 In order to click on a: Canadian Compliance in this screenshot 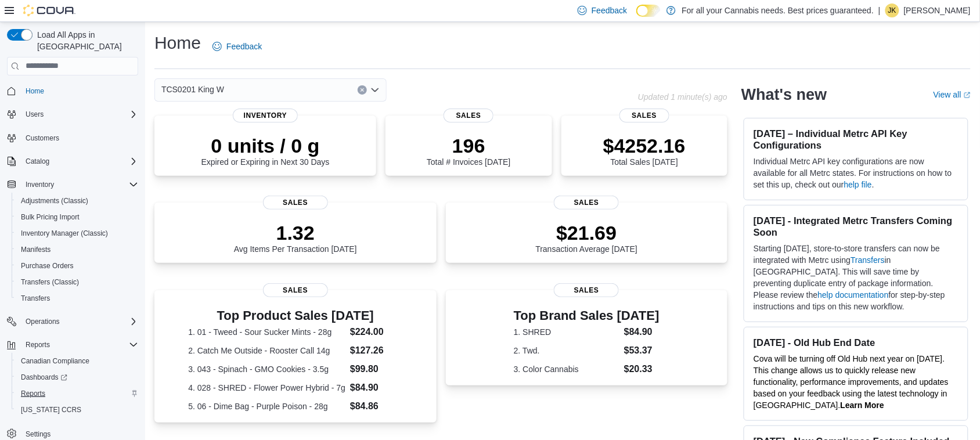, I will do `click(55, 361)`.